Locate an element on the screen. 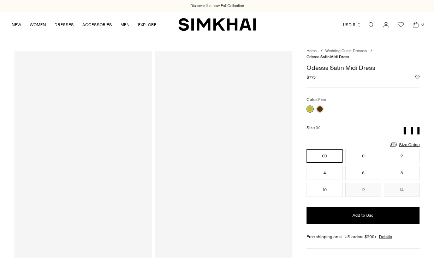 This screenshot has height=259, width=434. button: 10 is located at coordinates (324, 190).